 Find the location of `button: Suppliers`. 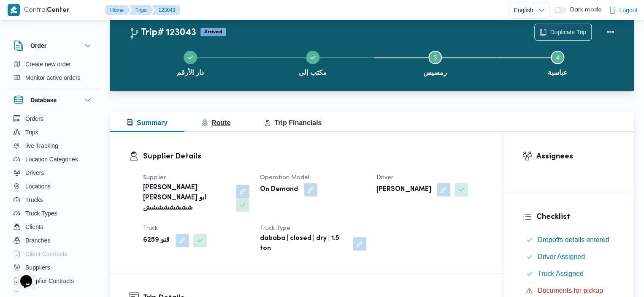

button: Suppliers is located at coordinates (53, 267).